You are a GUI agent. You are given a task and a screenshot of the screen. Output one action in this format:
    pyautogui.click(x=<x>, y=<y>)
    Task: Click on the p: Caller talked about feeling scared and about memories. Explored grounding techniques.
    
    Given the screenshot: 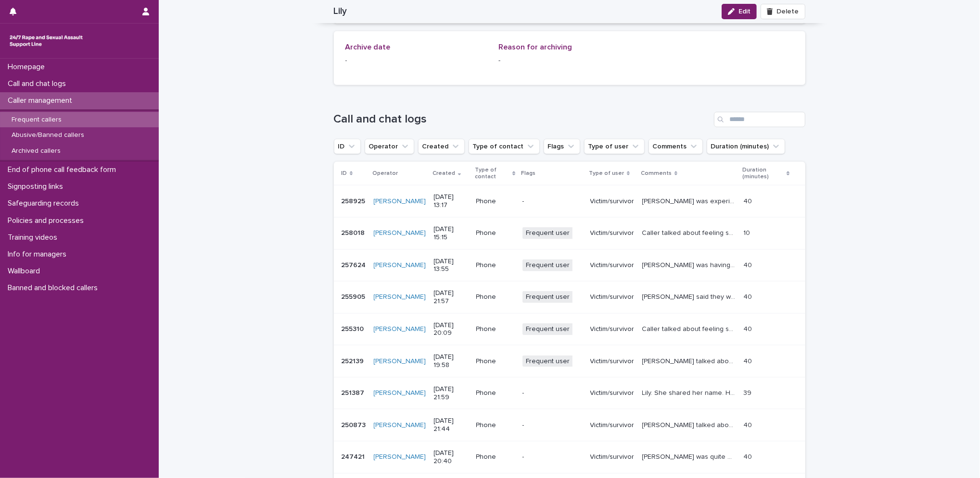 What is the action you would take?
    pyautogui.click(x=690, y=328)
    